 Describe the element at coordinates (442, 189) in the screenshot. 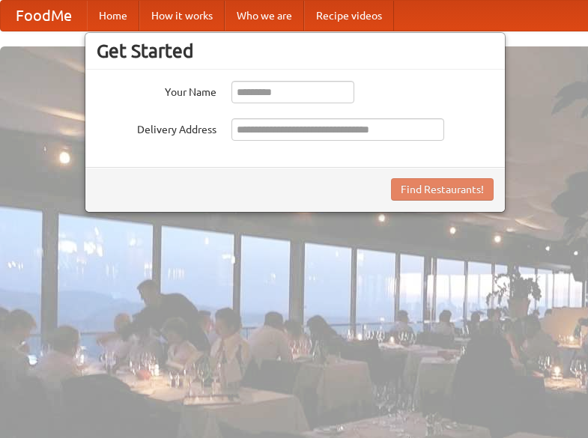

I see `button: Find Restaurants!` at that location.